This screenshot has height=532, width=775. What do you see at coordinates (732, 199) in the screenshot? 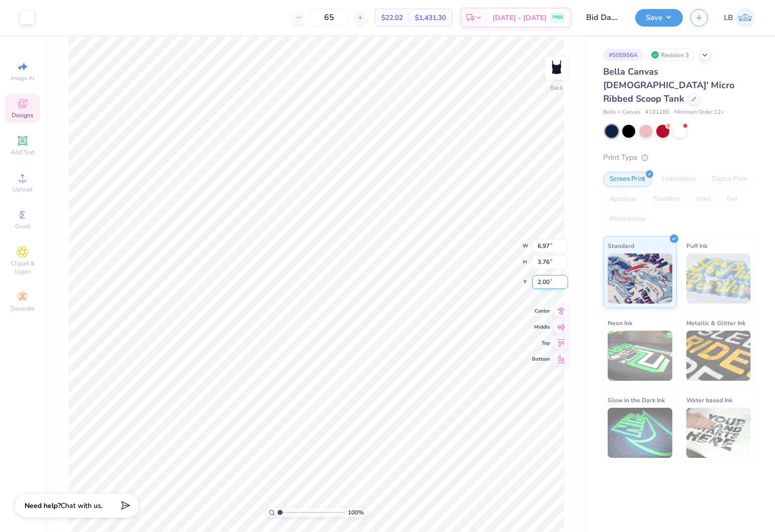
I see `div: Foil` at bounding box center [732, 199].